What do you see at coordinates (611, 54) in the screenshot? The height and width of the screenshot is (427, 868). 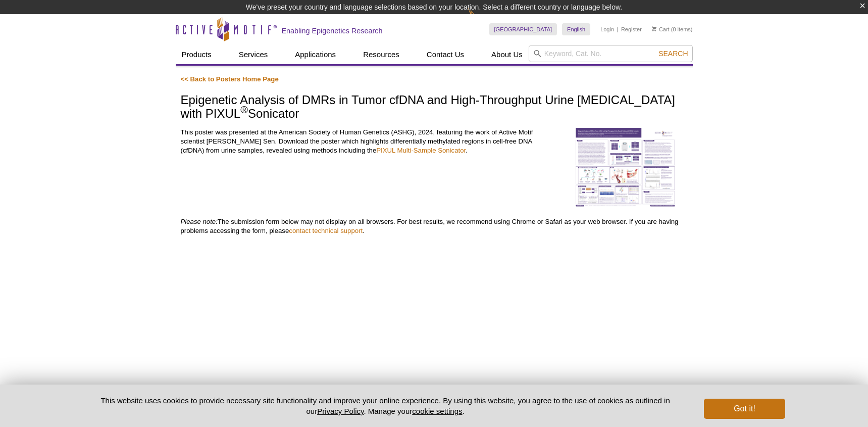 I see `input: Keyword, Cat. No.` at bounding box center [611, 54].